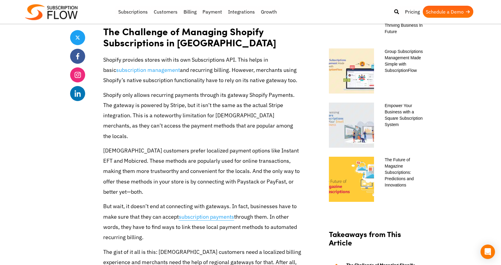 This screenshot has height=265, width=501. What do you see at coordinates (212, 12) in the screenshot?
I see `a: Payment` at bounding box center [212, 12].